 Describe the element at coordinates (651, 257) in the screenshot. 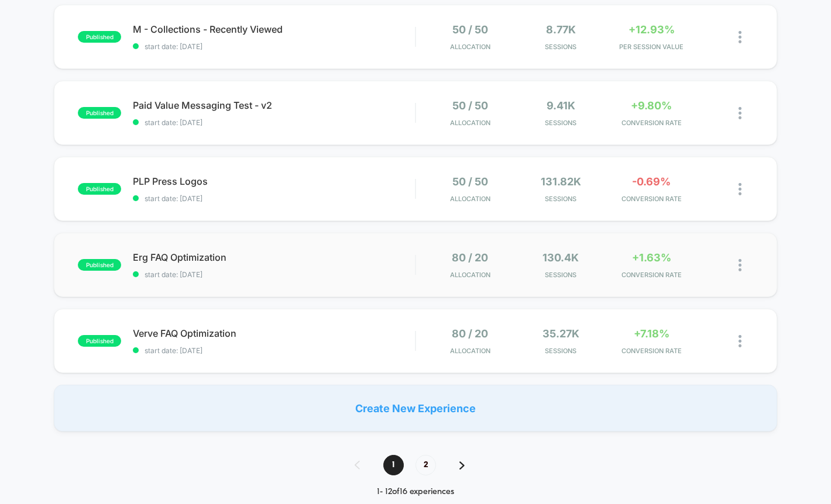

I see `span: +1.63%` at that location.